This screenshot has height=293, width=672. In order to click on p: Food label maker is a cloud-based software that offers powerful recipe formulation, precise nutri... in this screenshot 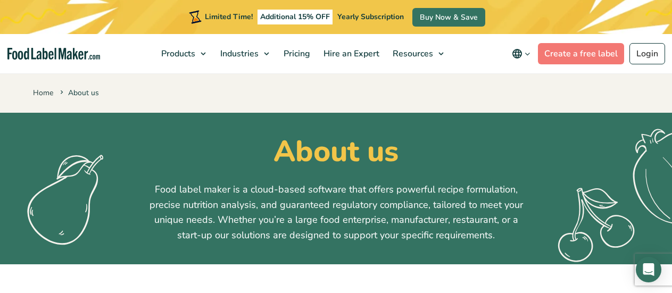, I will do `click(336, 212)`.